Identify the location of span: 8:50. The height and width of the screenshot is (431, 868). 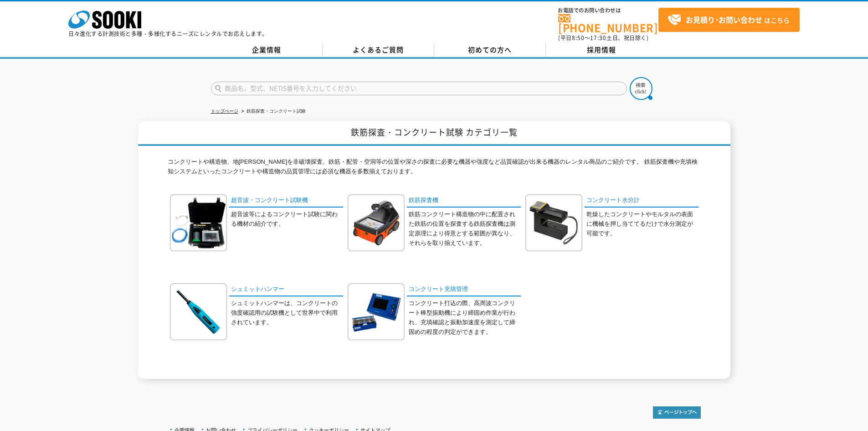
(578, 38).